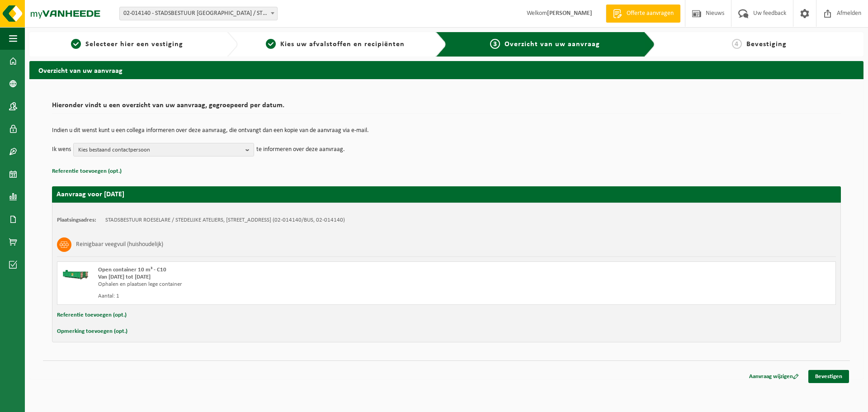 Image resolution: width=868 pixels, height=412 pixels. What do you see at coordinates (829, 376) in the screenshot?
I see `a: Bevestigen` at bounding box center [829, 376].